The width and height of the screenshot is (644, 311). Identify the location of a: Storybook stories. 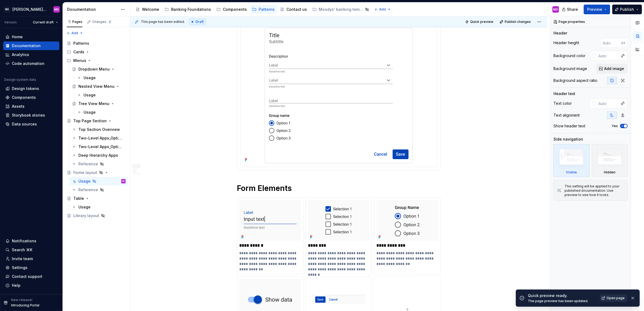
(31, 116).